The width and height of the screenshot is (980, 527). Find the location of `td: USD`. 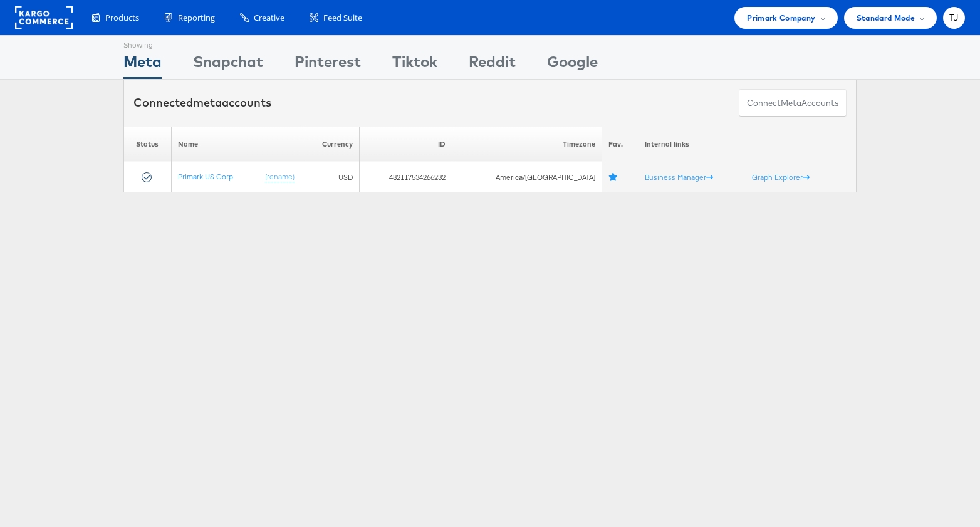

td: USD is located at coordinates (331, 177).